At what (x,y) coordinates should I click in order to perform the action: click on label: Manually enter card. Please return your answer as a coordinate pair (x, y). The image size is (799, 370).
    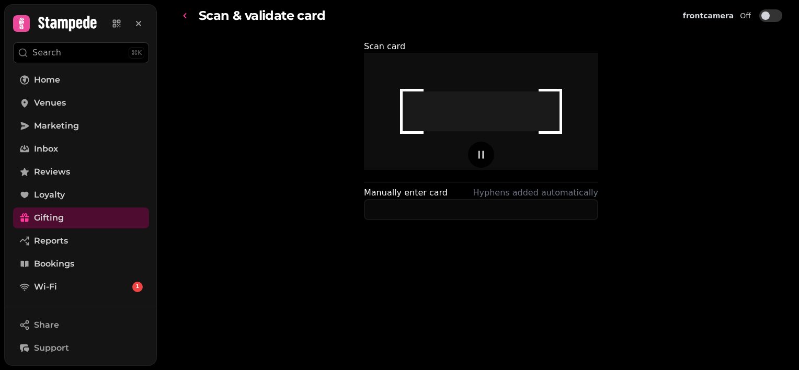
    Looking at the image, I should click on (406, 193).